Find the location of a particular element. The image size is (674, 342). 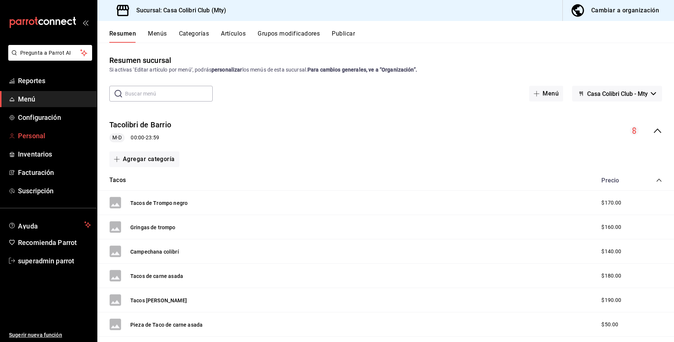

span: Reportes is located at coordinates (54, 81).